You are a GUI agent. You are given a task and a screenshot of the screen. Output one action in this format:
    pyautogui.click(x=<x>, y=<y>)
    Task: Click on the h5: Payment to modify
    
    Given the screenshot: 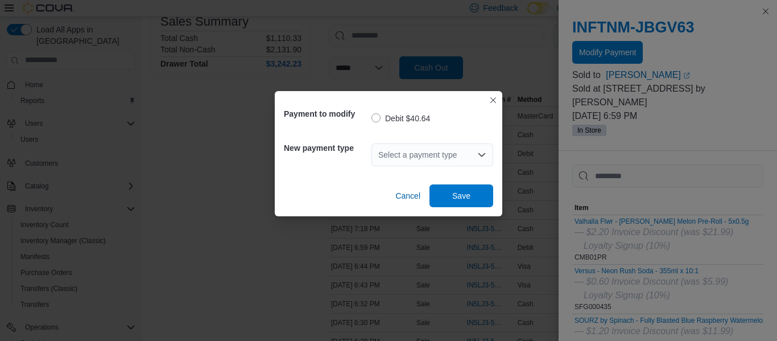 What is the action you would take?
    pyautogui.click(x=326, y=114)
    